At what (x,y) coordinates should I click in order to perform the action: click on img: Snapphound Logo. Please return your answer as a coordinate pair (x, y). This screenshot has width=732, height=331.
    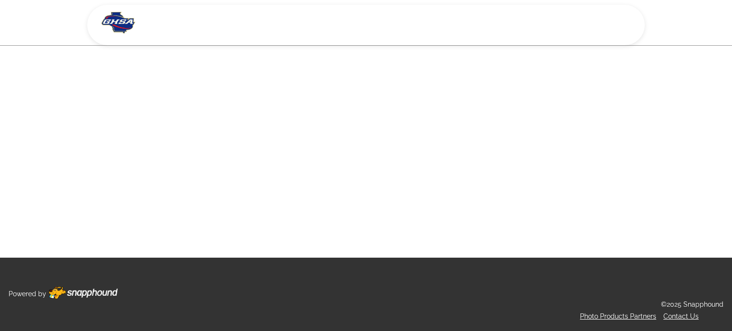
    Looking at the image, I should click on (118, 22).